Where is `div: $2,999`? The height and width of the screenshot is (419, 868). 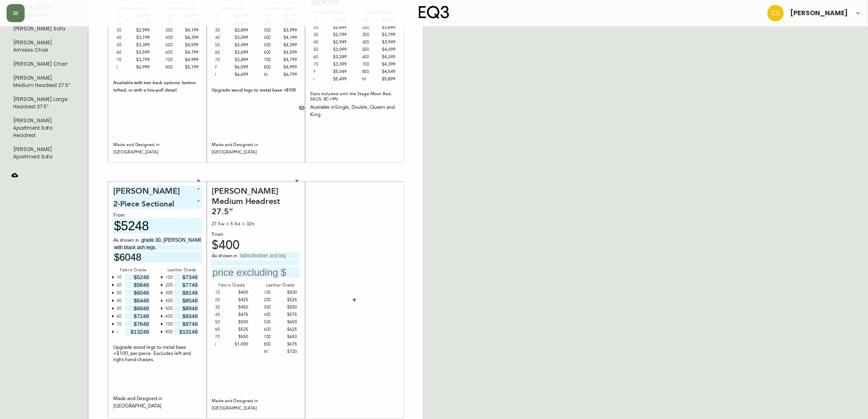
div: $2,999 is located at coordinates (141, 30).